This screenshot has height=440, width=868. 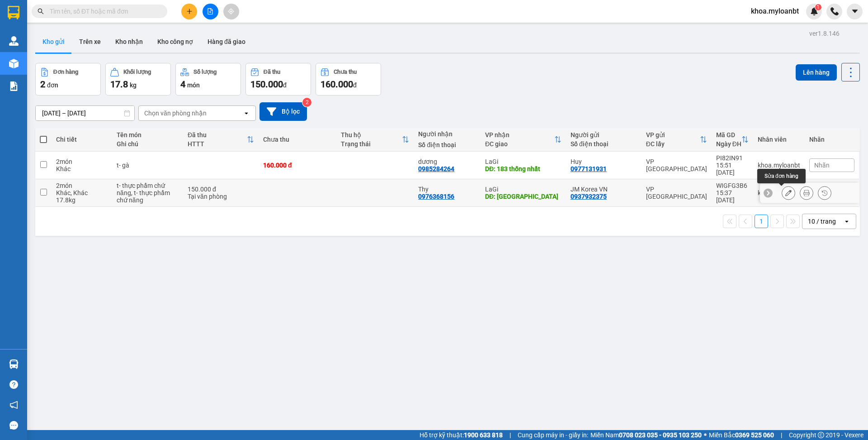 I want to click on div: WIGFG3B6, so click(x=732, y=185).